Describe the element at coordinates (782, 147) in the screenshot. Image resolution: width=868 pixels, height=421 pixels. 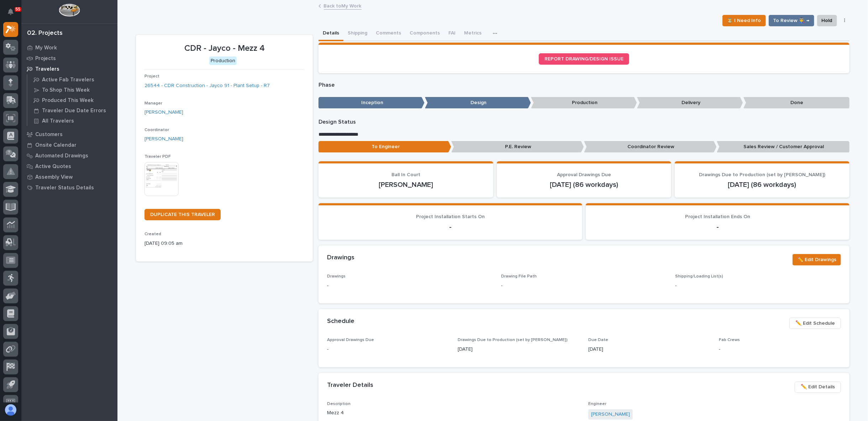
I see `p: Sales Review / Customer Approval` at that location.